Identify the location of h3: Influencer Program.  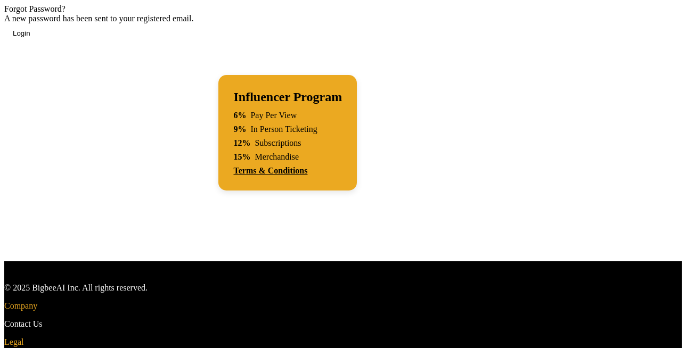
(288, 97).